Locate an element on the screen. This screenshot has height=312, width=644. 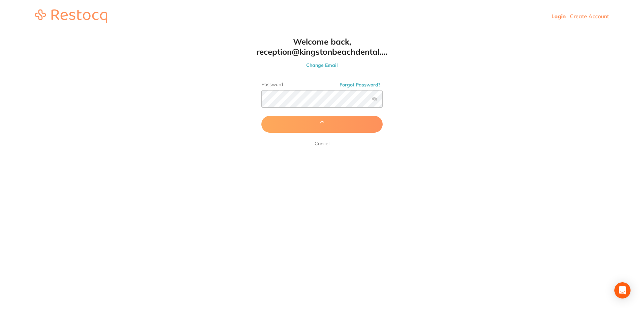
div: Open Intercom Messenger is located at coordinates (623, 290).